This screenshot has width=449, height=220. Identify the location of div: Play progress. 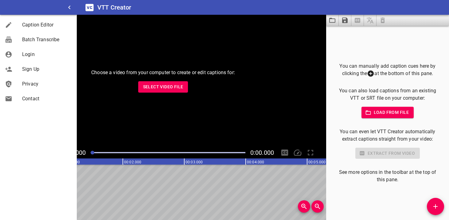
(168, 152).